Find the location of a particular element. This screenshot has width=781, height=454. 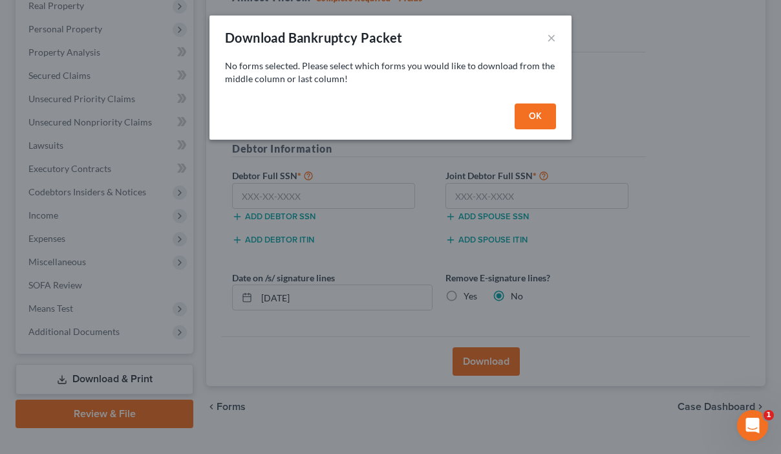

p: No forms selected. Please select which forms you would like to download from the middle column or... is located at coordinates (390, 72).